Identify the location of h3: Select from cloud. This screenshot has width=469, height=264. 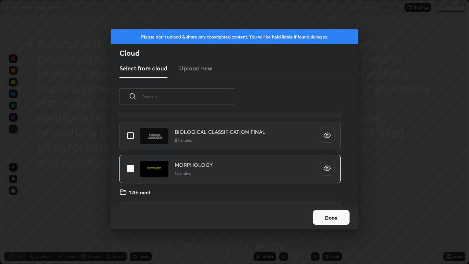
(143, 68).